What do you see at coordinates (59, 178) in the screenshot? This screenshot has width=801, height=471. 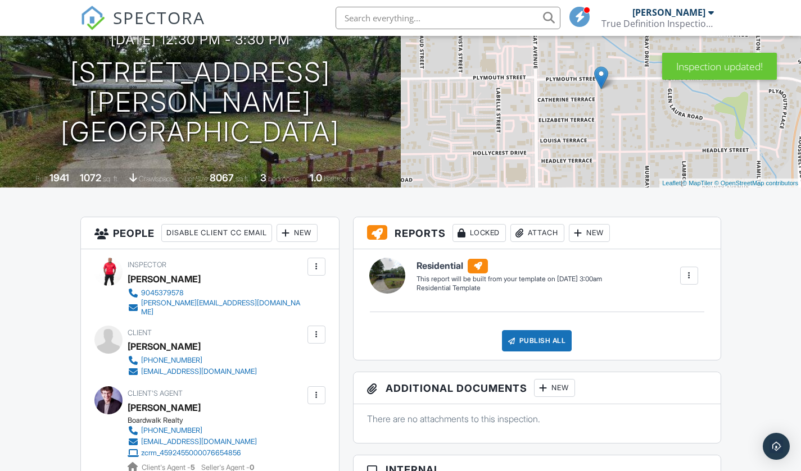 I see `div: 1941` at bounding box center [59, 178].